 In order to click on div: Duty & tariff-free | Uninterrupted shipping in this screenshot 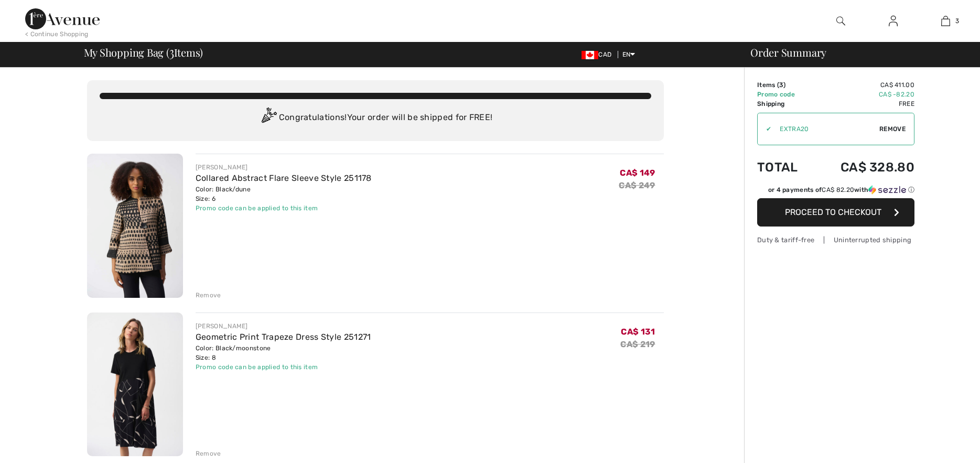, I will do `click(836, 240)`.